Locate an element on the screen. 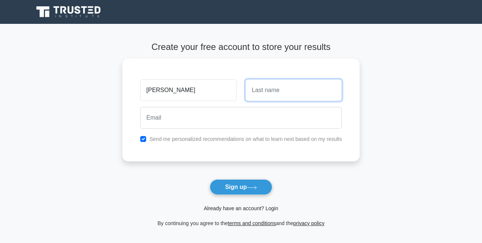 This screenshot has height=243, width=482. input: Last name is located at coordinates (293, 90).